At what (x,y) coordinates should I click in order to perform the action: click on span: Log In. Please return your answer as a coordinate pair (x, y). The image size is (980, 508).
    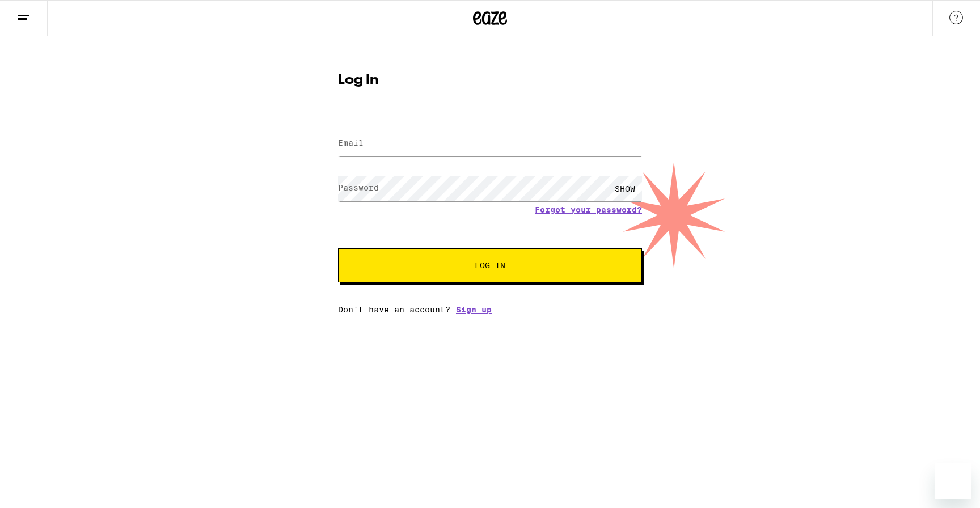
    Looking at the image, I should click on (490, 265).